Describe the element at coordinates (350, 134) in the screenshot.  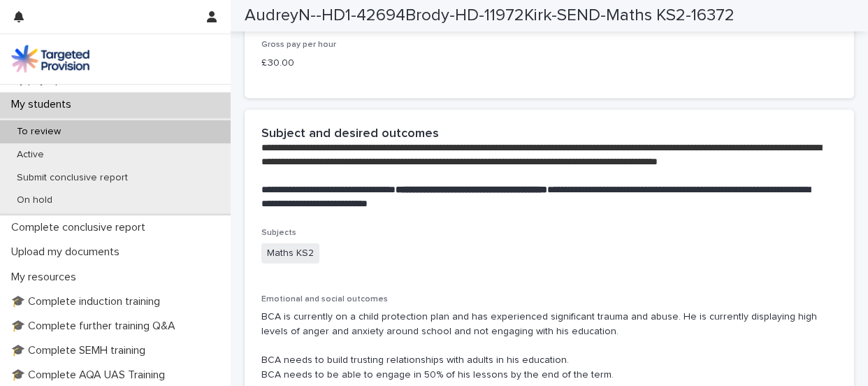
I see `h2: Subject and desired outcomes` at that location.